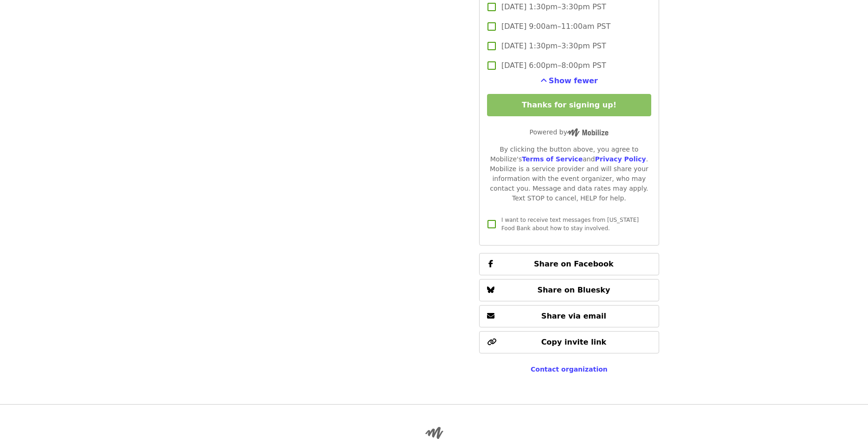 The width and height of the screenshot is (868, 439). I want to click on a: Contact organization, so click(569, 370).